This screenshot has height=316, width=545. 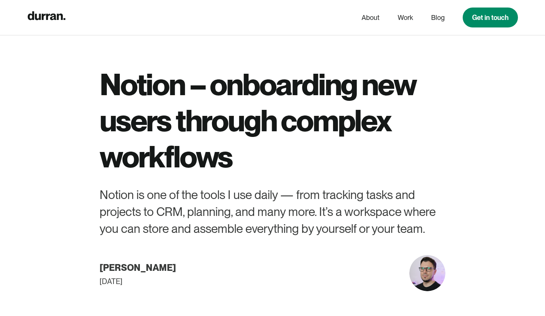 I want to click on a: home, so click(x=46, y=17).